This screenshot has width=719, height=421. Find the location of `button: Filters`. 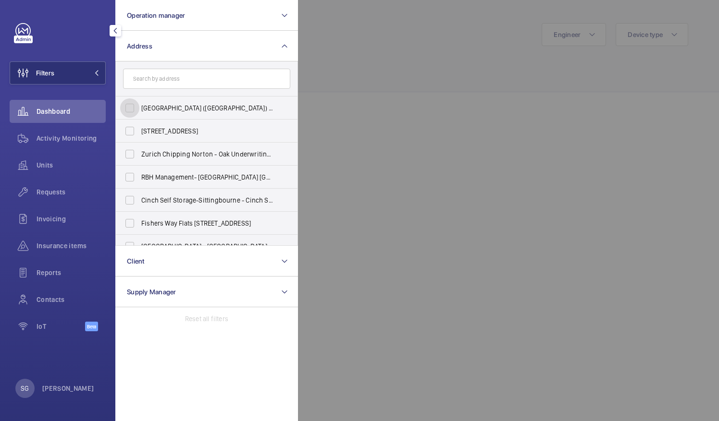

button: Filters is located at coordinates (58, 73).